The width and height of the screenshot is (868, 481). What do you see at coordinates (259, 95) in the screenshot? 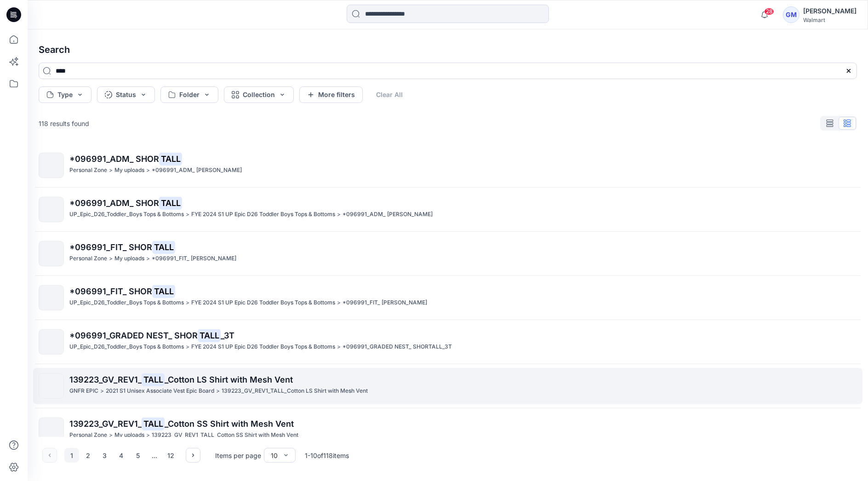
I see `button: Collection` at bounding box center [259, 95].